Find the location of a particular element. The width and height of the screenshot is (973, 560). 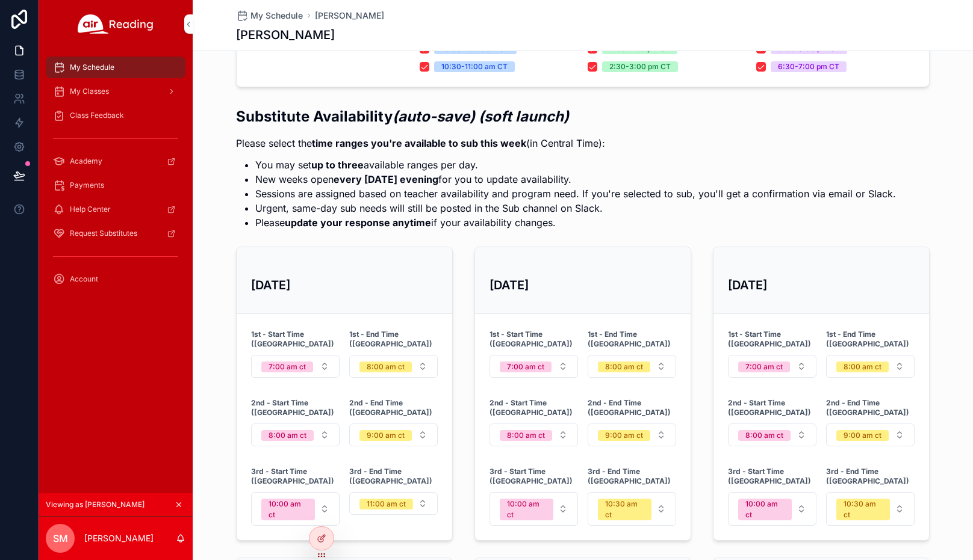

h2: Substitute Availability is located at coordinates (566, 116).